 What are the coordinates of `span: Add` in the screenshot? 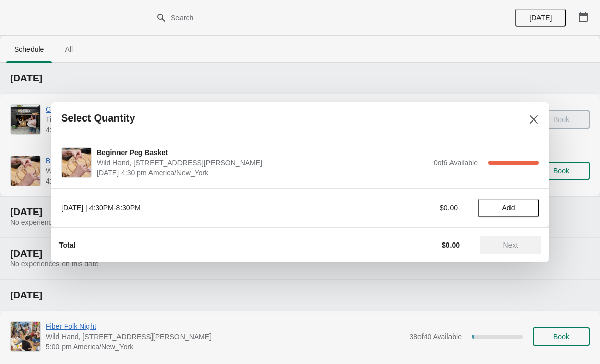 It's located at (508, 208).